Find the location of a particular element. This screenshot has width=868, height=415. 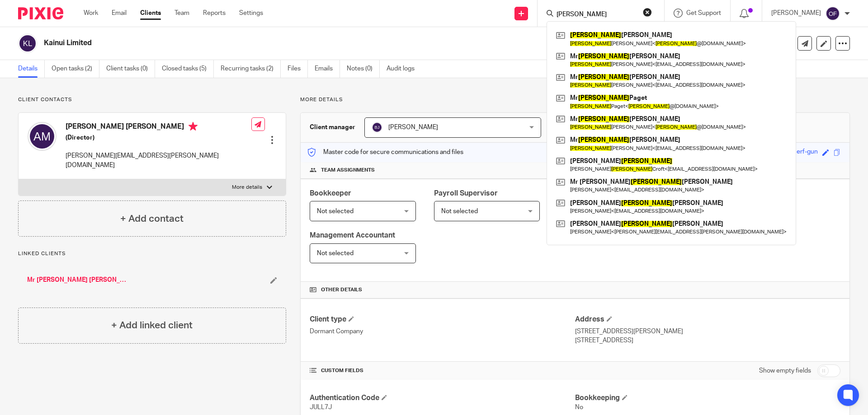

a: Work is located at coordinates (91, 13).